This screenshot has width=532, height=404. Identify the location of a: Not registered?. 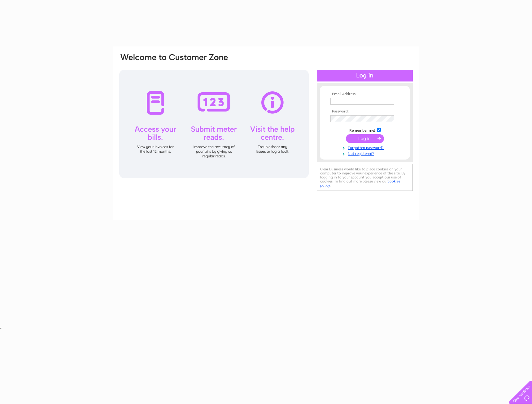
(365, 153).